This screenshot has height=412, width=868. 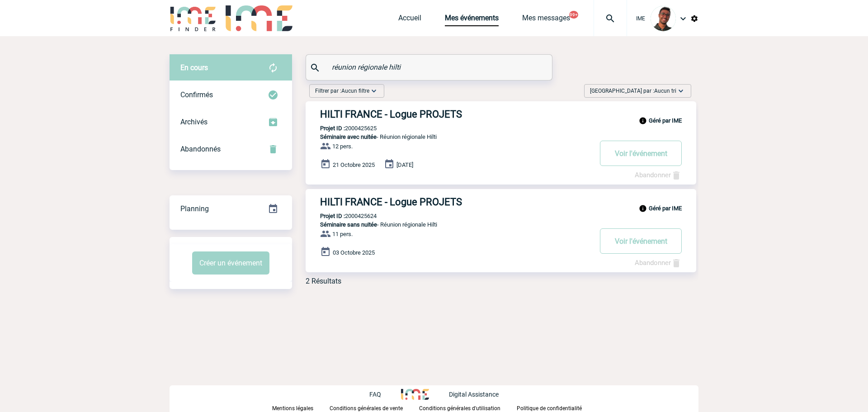 I want to click on span: IME, so click(x=641, y=19).